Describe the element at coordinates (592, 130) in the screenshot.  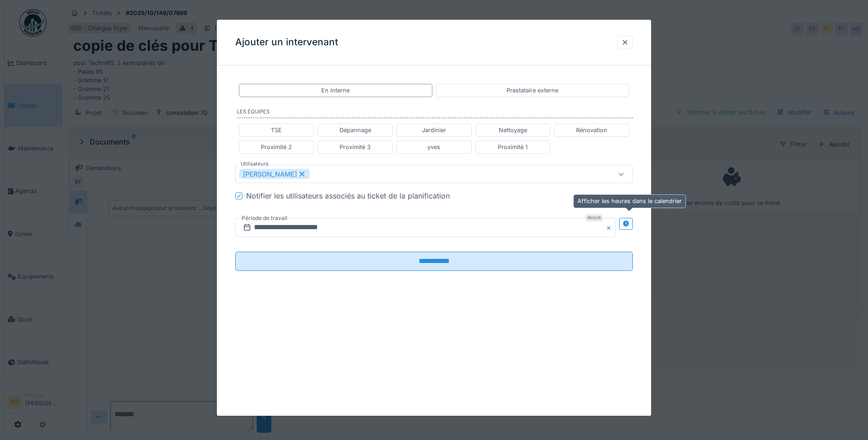
I see `div: Rénovation` at that location.